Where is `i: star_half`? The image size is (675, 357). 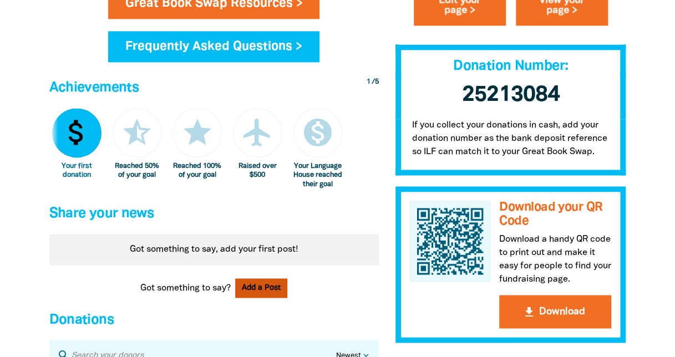
i: star_half is located at coordinates (137, 132).